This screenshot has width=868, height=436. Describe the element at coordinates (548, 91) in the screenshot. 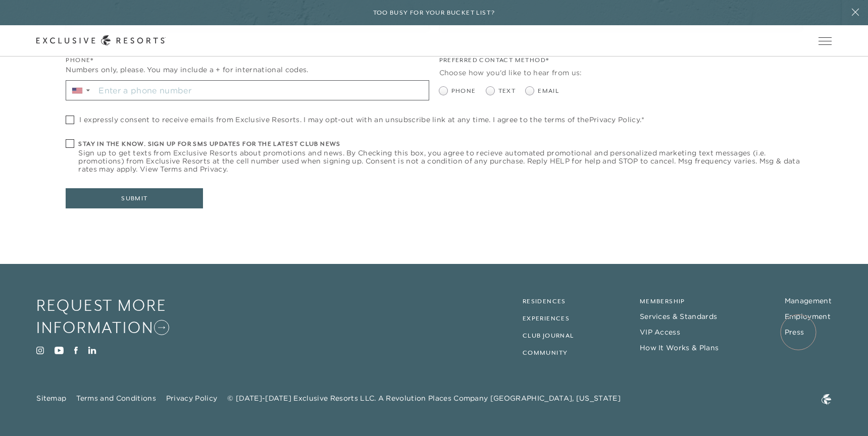

I see `span: Email` at that location.